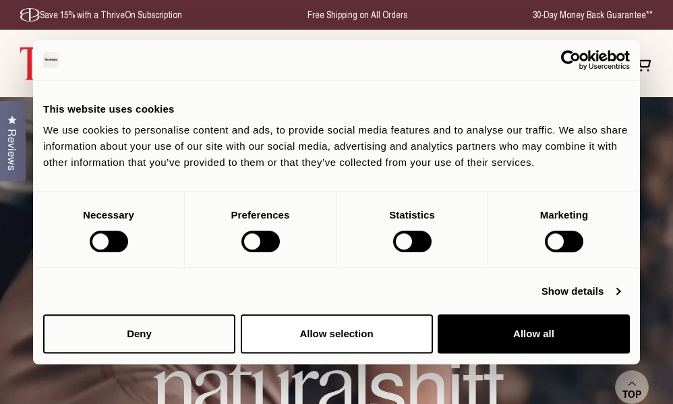  Describe the element at coordinates (570, 60) in the screenshot. I see `a: Usercentrics Cookiebot - opens in a new window` at that location.